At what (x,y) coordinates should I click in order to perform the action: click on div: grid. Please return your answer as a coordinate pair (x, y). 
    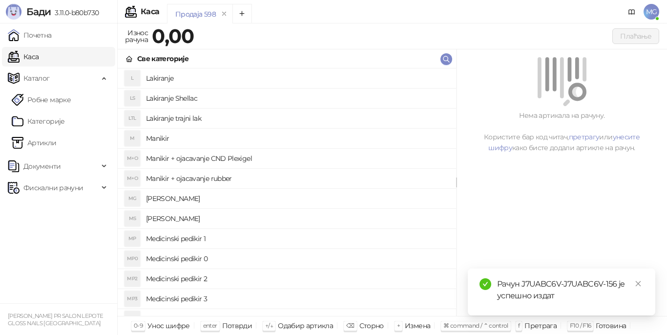
    Looking at the image, I should click on (287, 192).